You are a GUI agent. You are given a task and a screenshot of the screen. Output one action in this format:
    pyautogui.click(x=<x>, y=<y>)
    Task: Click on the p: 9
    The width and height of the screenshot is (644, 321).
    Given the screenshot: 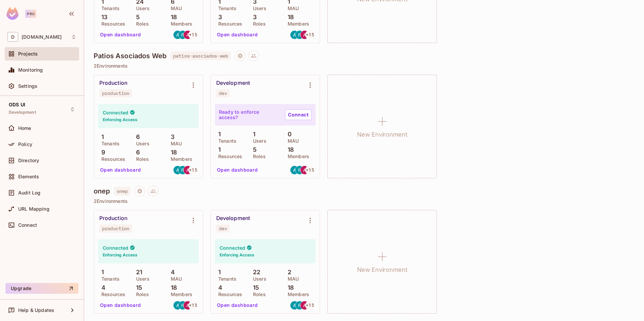 What is the action you would take?
    pyautogui.click(x=102, y=152)
    